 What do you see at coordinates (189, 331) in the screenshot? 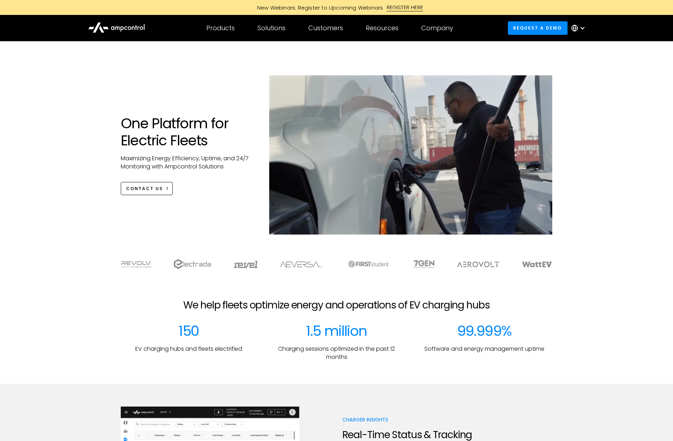
I see `div: 150` at bounding box center [189, 331].